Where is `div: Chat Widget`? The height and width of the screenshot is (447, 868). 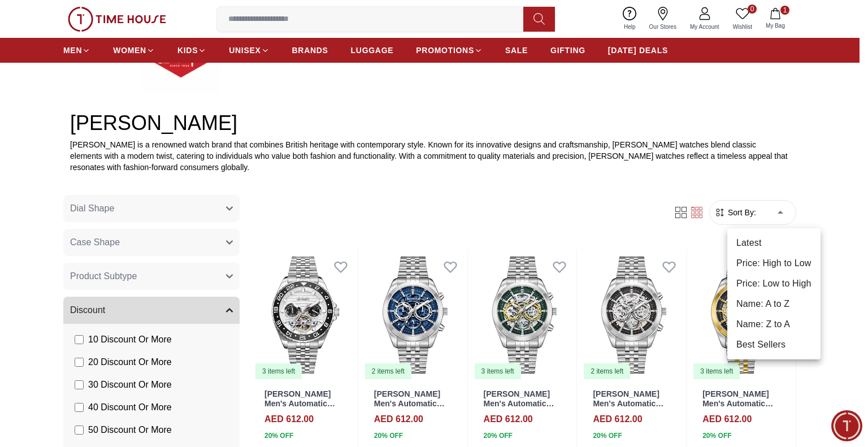 div: Chat Widget is located at coordinates (847, 426).